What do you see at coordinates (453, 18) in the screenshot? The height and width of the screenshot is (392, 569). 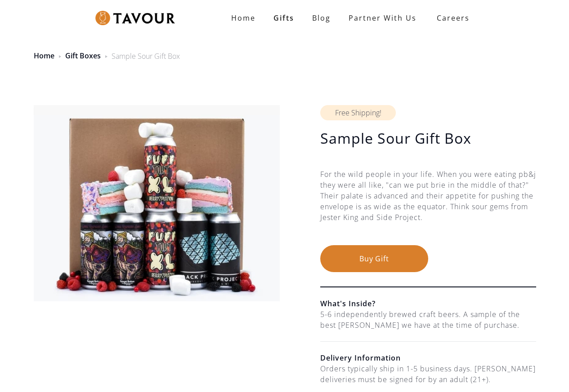 I see `strong: Careers` at bounding box center [453, 18].